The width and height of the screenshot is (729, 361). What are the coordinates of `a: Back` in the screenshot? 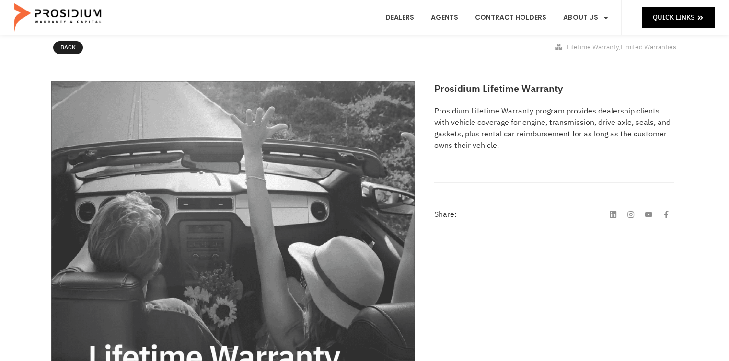 It's located at (68, 48).